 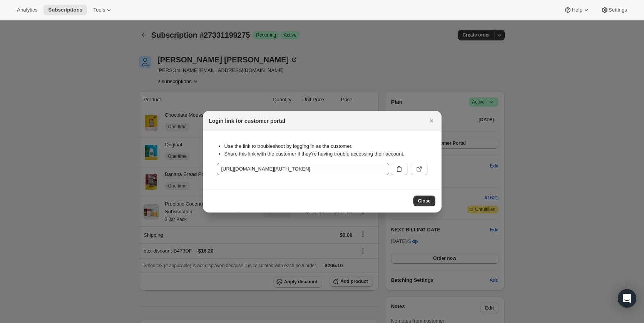 I want to click on span: Settings, so click(x=617, y=10).